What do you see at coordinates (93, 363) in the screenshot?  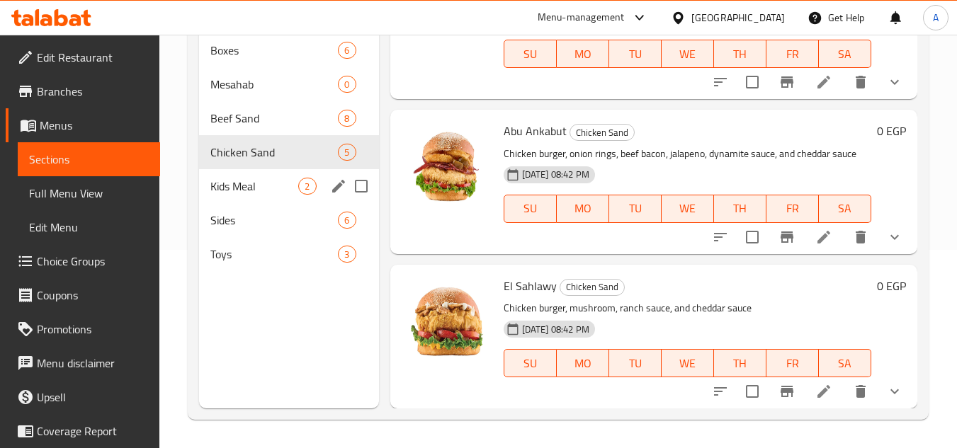 I see `span: Menu disclaimer` at bounding box center [93, 363].